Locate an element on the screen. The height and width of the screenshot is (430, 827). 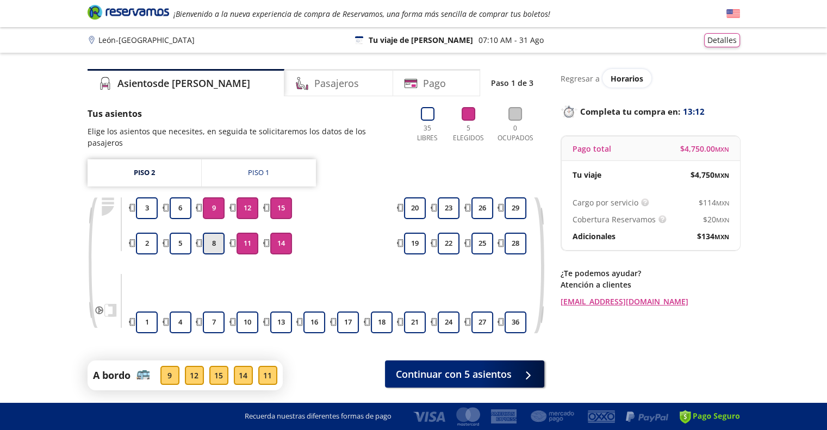
span: $ 20 is located at coordinates (716, 219).